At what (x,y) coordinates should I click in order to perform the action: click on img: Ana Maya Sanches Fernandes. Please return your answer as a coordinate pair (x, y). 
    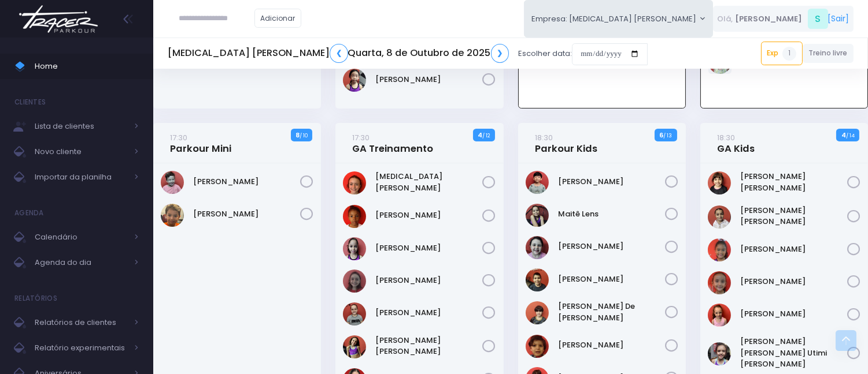
    Looking at the image, I should click on (719, 183).